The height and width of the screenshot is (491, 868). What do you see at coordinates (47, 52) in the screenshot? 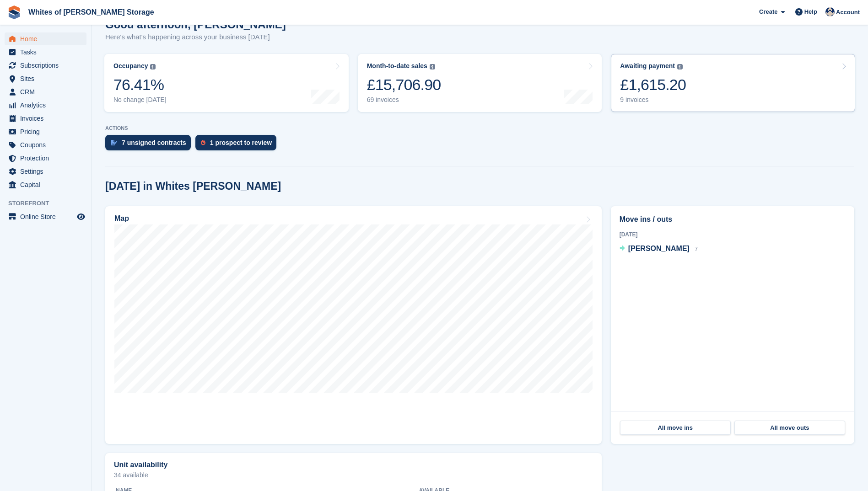
I see `span: Tasks` at bounding box center [47, 52].